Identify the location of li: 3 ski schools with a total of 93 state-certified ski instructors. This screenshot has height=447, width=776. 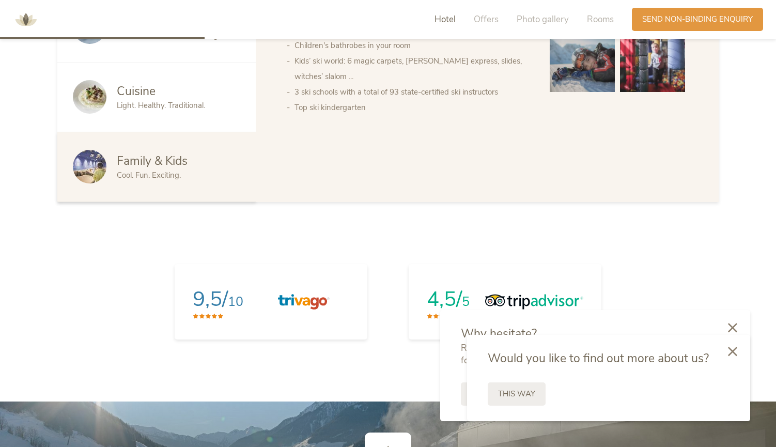
(412, 92).